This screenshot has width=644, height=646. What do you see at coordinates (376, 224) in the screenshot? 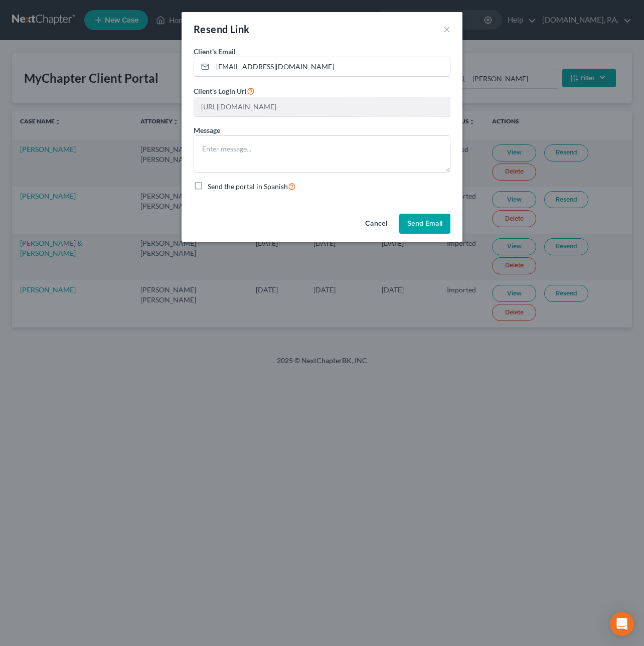
I see `button: Cancel` at bounding box center [376, 224].